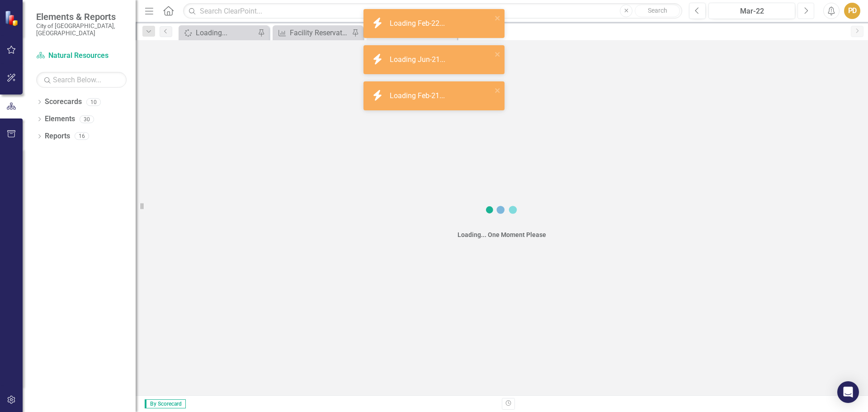 This screenshot has height=412, width=868. I want to click on div: 30, so click(87, 119).